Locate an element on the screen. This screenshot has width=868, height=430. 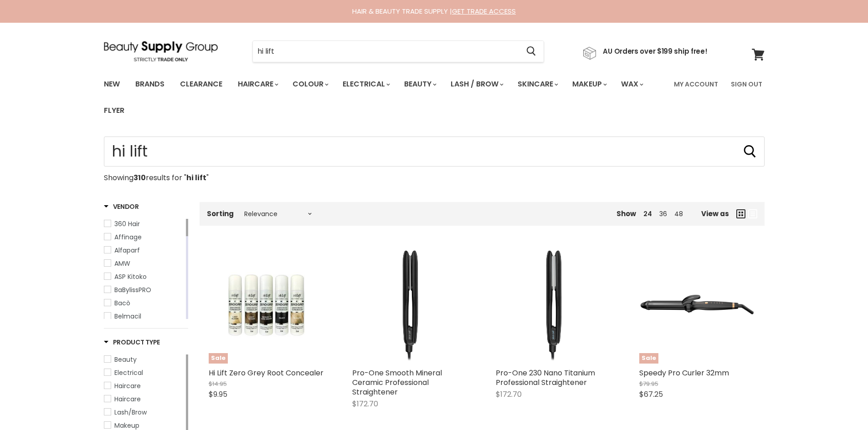
a: Lash / Brow is located at coordinates (476, 84).